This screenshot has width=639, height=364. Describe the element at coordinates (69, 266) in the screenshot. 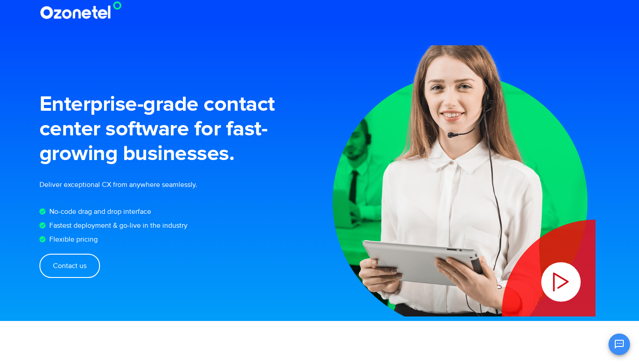

I see `span: Contact us` at that location.